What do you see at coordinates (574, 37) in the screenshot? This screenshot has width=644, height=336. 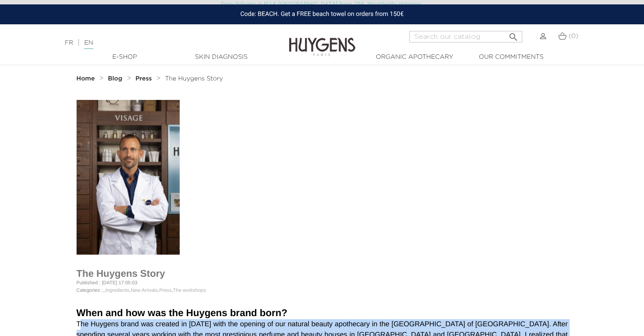 I see `span: (0)` at bounding box center [574, 37].